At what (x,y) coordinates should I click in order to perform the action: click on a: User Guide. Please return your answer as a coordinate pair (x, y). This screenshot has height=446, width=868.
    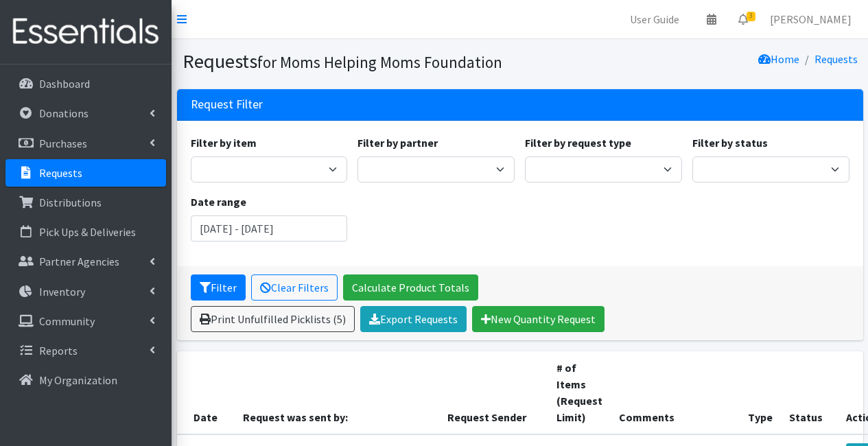
    Looking at the image, I should click on (654, 19).